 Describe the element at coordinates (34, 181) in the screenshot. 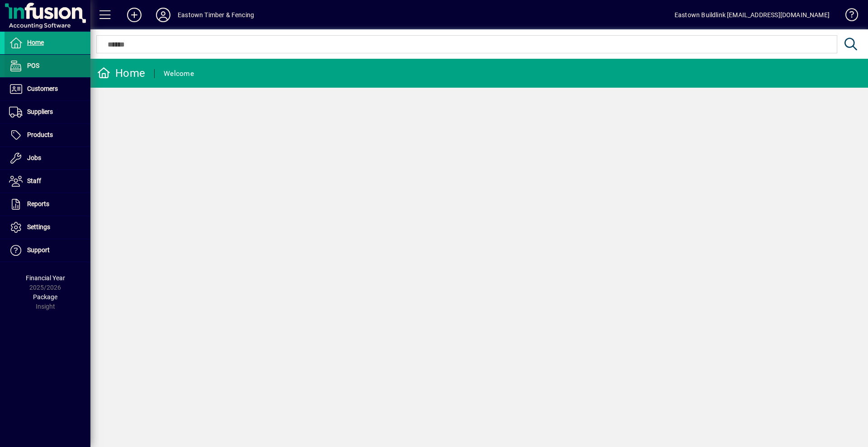

I see `span: Staff` at that location.